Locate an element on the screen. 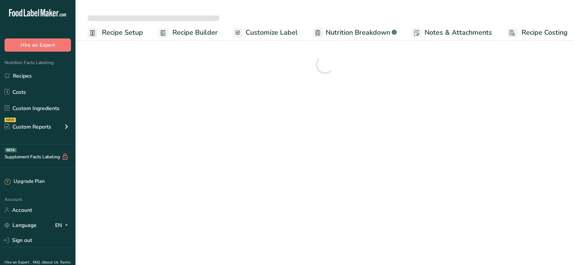 The height and width of the screenshot is (265, 574). a: Customize Label is located at coordinates (265, 32).